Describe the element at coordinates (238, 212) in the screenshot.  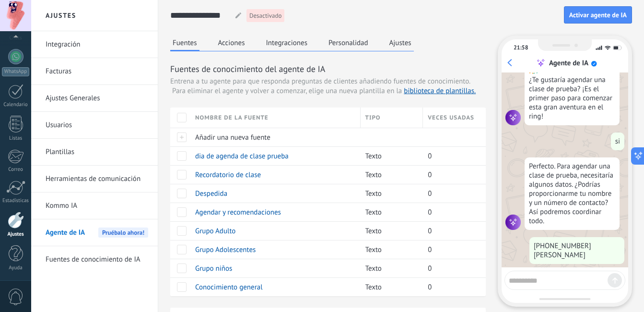
I see `span: Agendar y recomendaciones` at that location.